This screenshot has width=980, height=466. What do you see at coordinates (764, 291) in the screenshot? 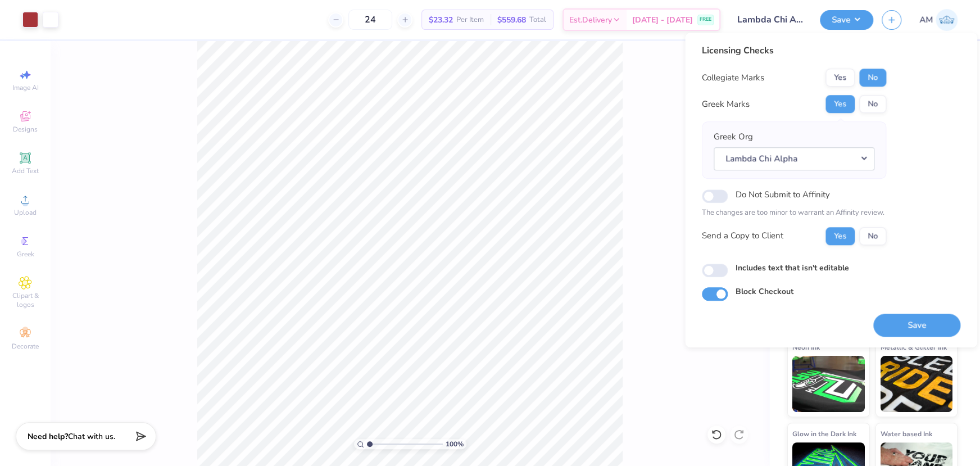
I see `label: Block Checkout` at bounding box center [764, 291].